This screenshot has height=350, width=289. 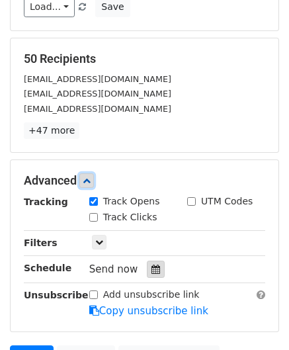 I want to click on label: Track Clicks, so click(x=130, y=217).